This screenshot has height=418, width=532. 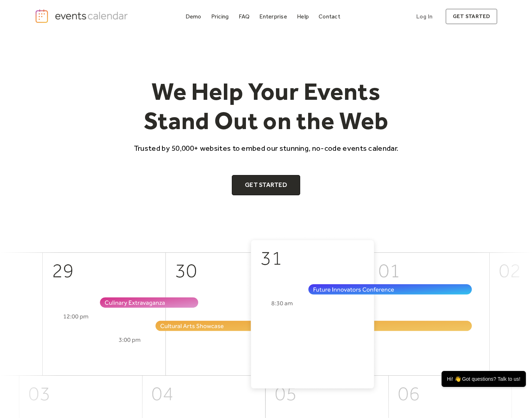 I want to click on a: Get Started, so click(x=266, y=185).